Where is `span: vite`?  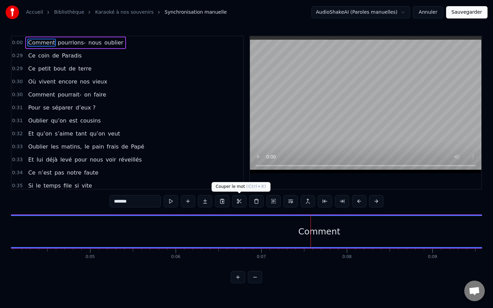 span: vite is located at coordinates (87, 186).